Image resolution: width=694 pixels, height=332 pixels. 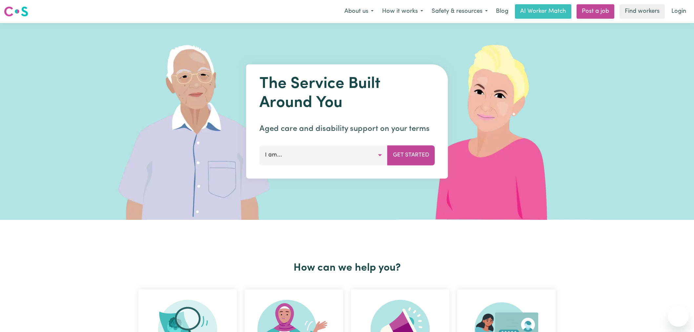 What do you see at coordinates (359, 11) in the screenshot?
I see `button: About us` at bounding box center [359, 11].